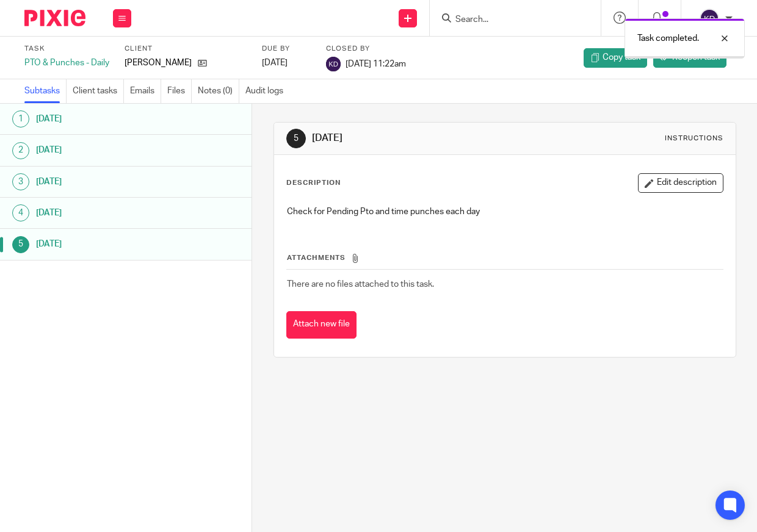 Image resolution: width=757 pixels, height=532 pixels. What do you see at coordinates (505, 211) in the screenshot?
I see `p: Check for Pending Pto and time punches each day` at bounding box center [505, 211].